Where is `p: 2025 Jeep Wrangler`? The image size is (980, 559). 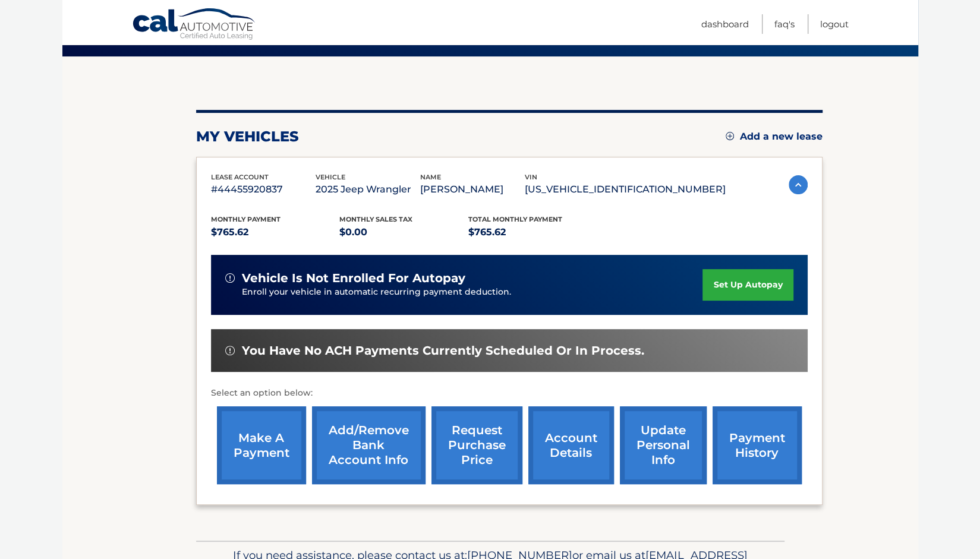
p: 2025 Jeep Wrangler is located at coordinates (368, 189).